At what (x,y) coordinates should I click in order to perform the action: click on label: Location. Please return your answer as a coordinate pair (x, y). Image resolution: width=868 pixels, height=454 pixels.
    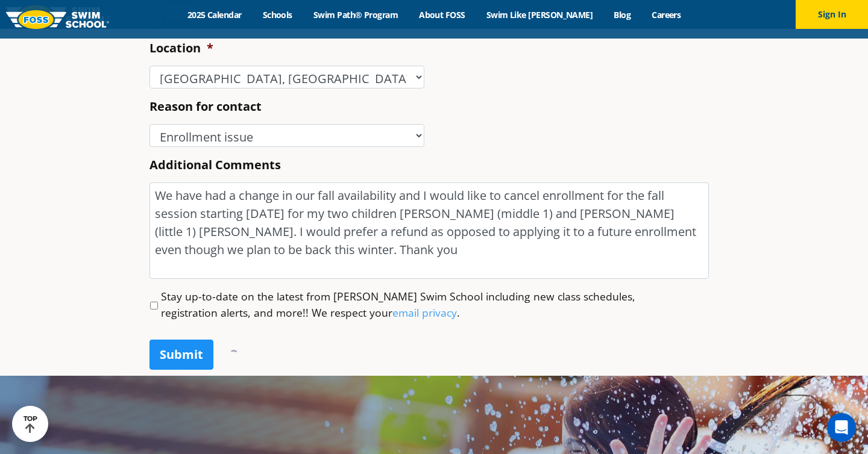
    Looking at the image, I should click on (181, 48).